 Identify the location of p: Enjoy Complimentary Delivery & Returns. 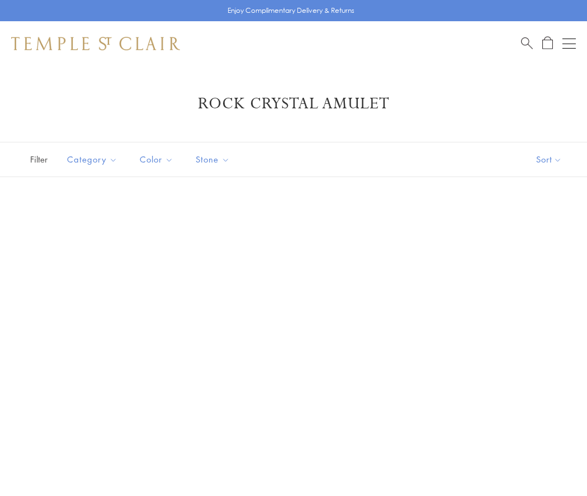
(291, 11).